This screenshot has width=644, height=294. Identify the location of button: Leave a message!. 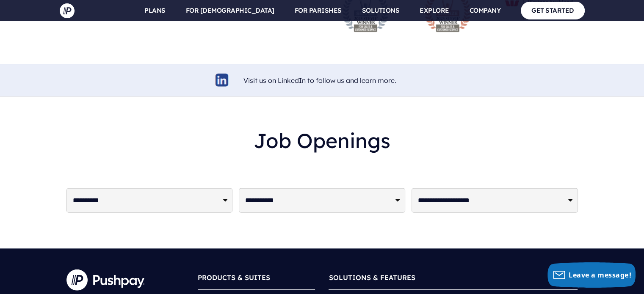
(592, 275).